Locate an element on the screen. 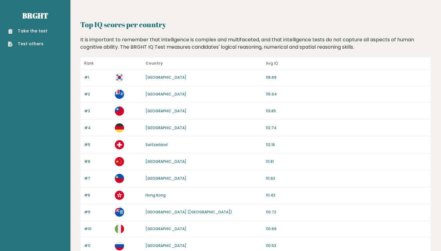 This screenshot has height=251, width=441. p: 111.42 is located at coordinates (347, 196).